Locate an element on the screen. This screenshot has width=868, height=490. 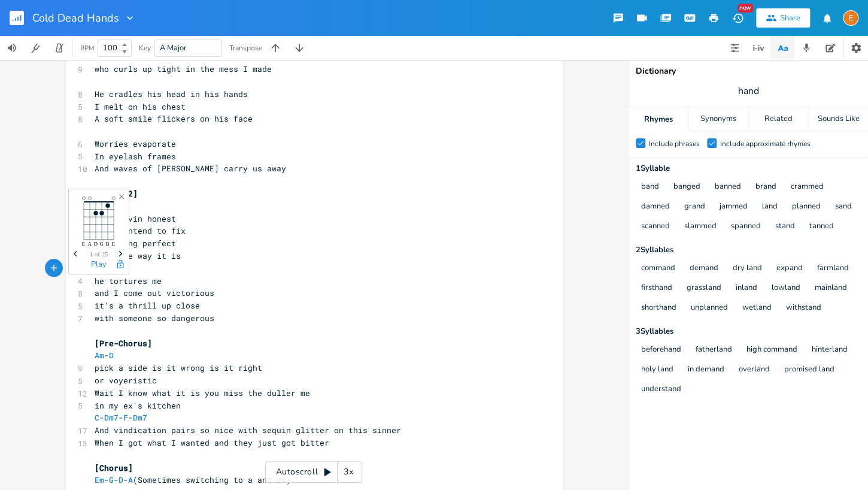
span: Worries evaporate is located at coordinates (135, 144).